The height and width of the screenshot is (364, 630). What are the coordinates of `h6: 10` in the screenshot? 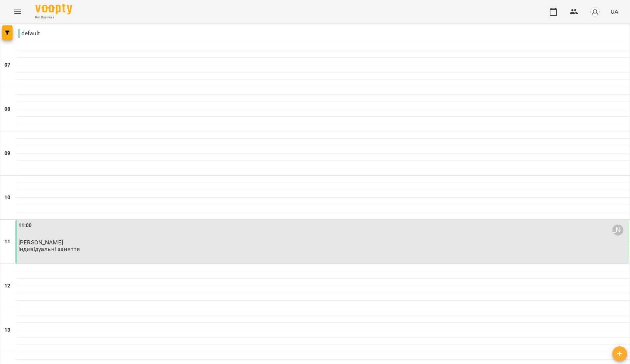 It's located at (7, 197).